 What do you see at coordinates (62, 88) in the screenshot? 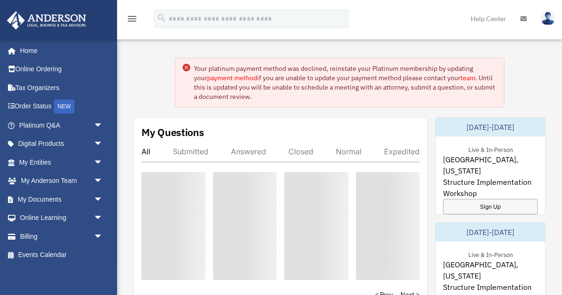
I see `a: Tax Organizers` at bounding box center [62, 88].